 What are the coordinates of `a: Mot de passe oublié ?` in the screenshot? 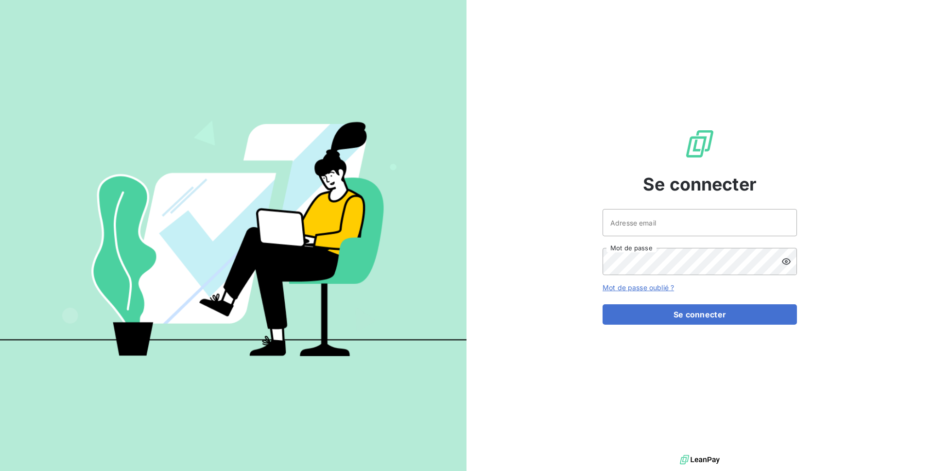 It's located at (638, 287).